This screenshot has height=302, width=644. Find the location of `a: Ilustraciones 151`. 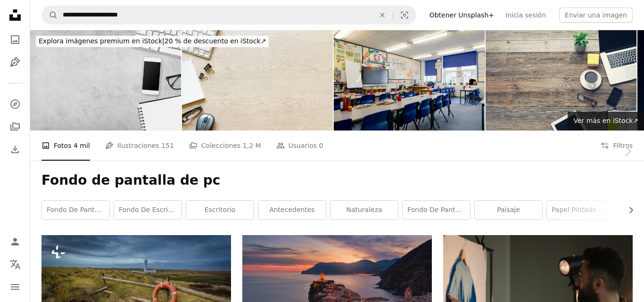

a: Ilustraciones 151 is located at coordinates (139, 145).